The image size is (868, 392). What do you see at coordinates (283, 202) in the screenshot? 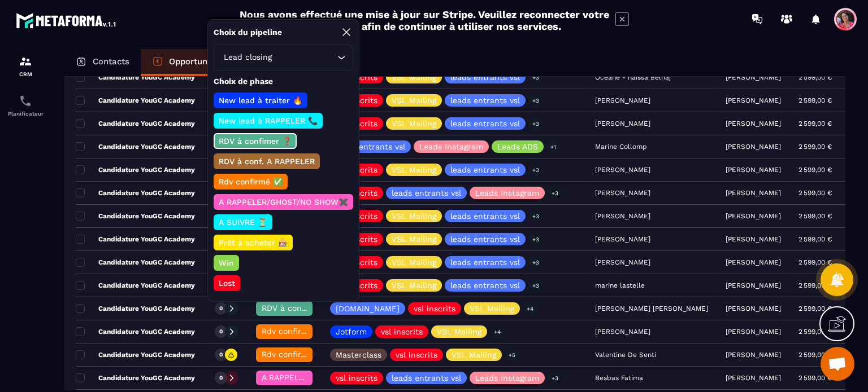
I see `p: A RAPPELER/GHOST/NO SHOW✖️` at bounding box center [283, 202].